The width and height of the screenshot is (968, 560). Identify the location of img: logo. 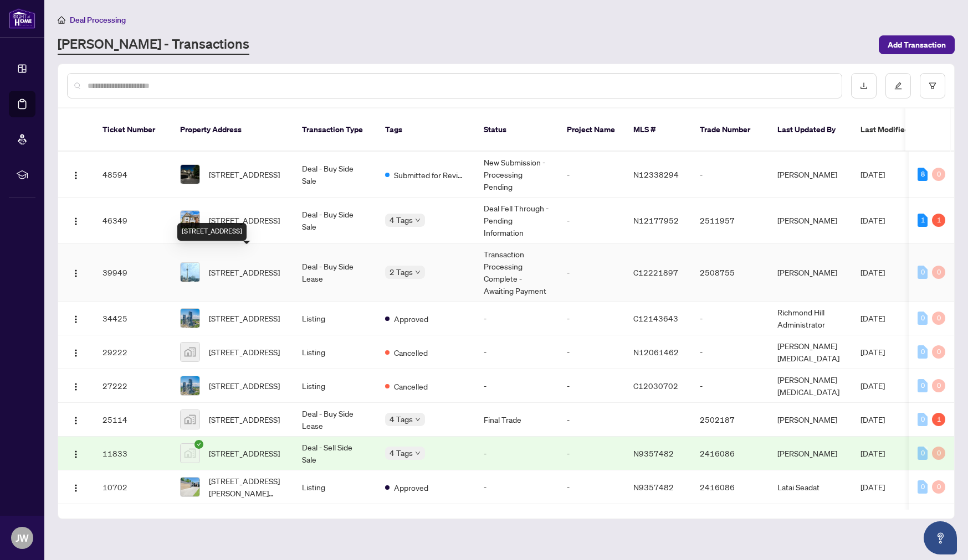
(22, 18).